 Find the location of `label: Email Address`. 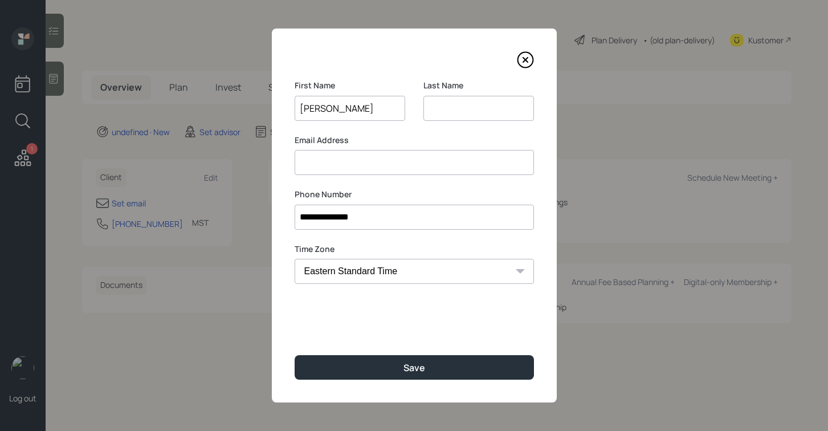

label: Email Address is located at coordinates (414, 140).